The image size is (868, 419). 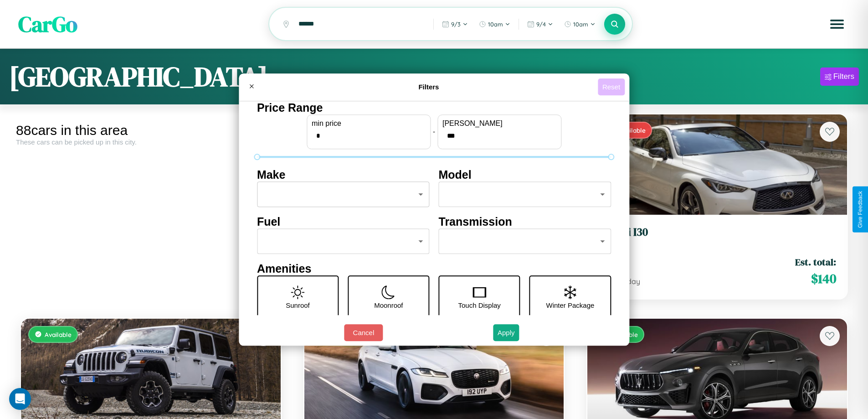 I want to click on a: Infiniti I302021, so click(x=717, y=237).